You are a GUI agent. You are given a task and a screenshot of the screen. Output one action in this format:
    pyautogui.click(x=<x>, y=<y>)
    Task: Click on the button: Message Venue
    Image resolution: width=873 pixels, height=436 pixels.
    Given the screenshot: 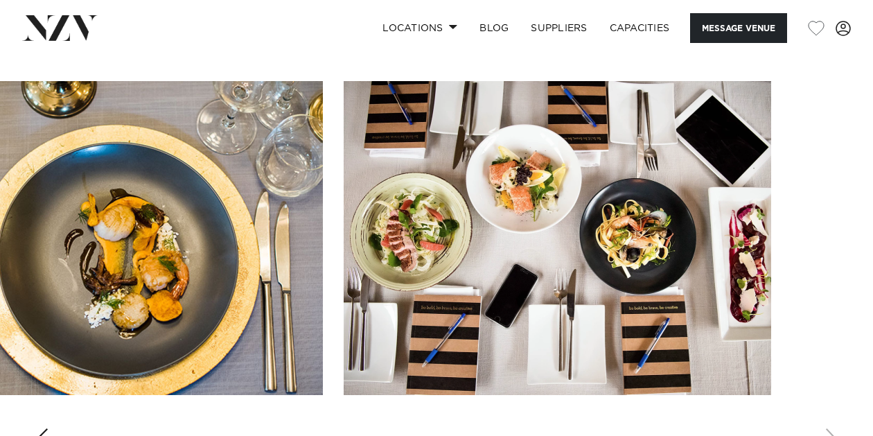 What is the action you would take?
    pyautogui.click(x=739, y=28)
    